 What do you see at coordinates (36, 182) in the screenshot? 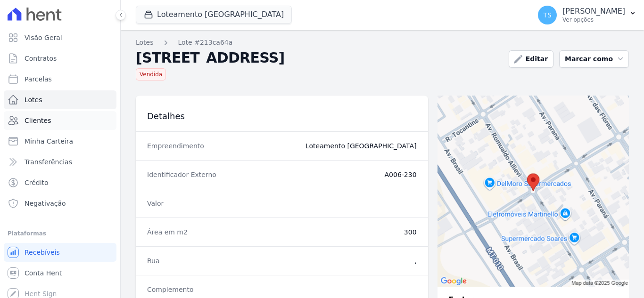
I see `span: Crédito` at bounding box center [36, 182].